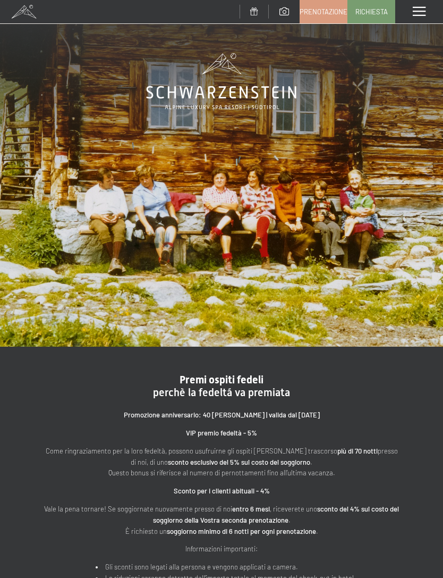 This screenshot has width=443, height=578. I want to click on span: perchè la fedeltá va premiata, so click(222, 392).